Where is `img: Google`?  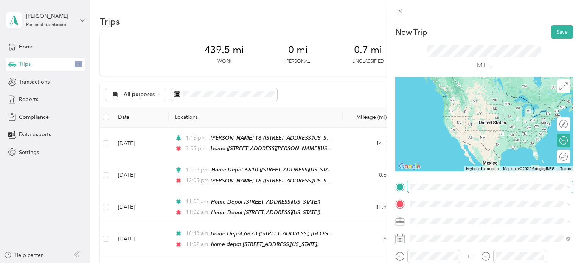
img: Google is located at coordinates (410, 166).